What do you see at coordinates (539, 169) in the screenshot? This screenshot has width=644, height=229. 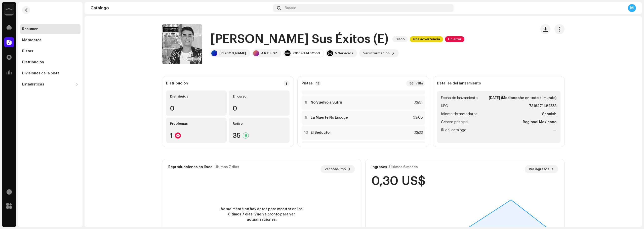 I see `span: Ver ingresos` at bounding box center [539, 169].